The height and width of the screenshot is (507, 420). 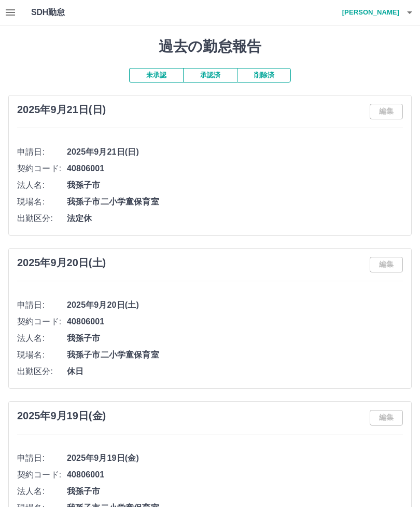 What do you see at coordinates (61, 262) in the screenshot?
I see `h3: 2025年9月20日(土)` at bounding box center [61, 262].